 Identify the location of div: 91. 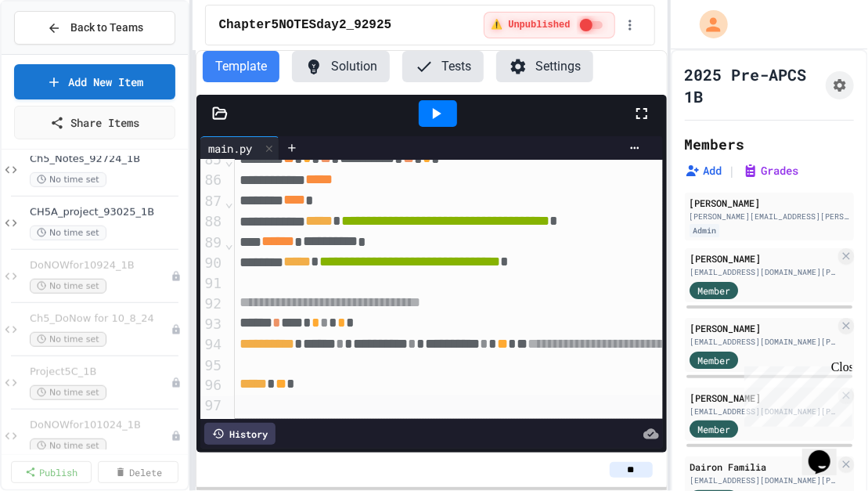
(212, 283).